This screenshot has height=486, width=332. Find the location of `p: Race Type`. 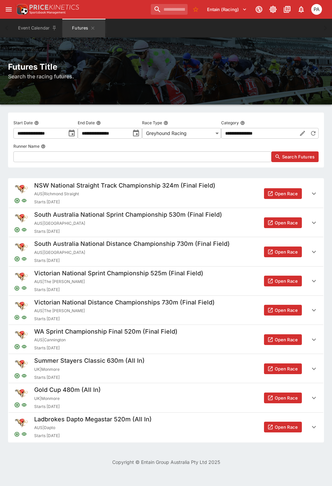

p: Race Type is located at coordinates (152, 123).